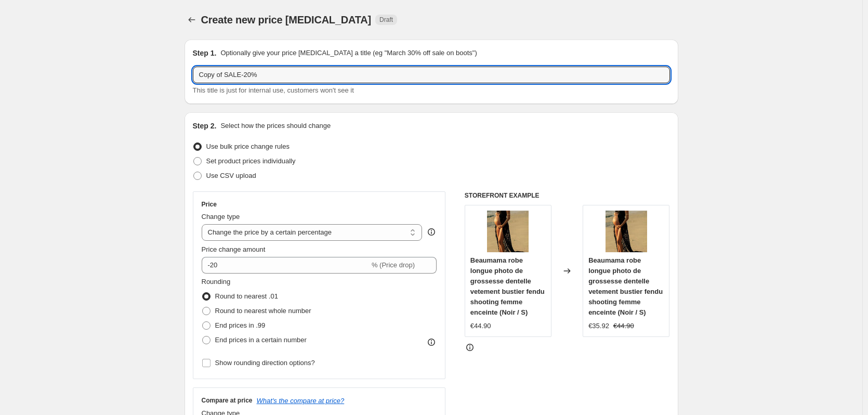 The image size is (868, 415). What do you see at coordinates (216, 281) in the screenshot?
I see `span: Rounding` at bounding box center [216, 281].